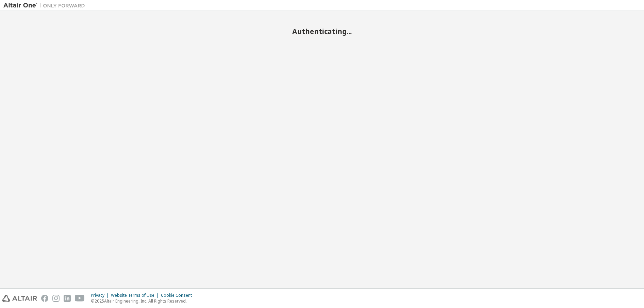  I want to click on div: Website Terms of Use, so click(136, 295).